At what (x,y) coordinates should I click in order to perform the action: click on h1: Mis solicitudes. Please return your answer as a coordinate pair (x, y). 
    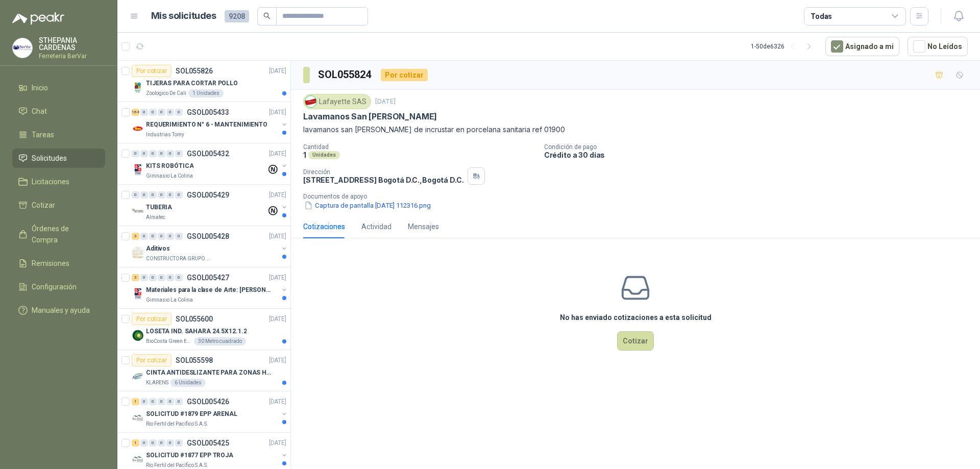
    Looking at the image, I should click on (184, 16).